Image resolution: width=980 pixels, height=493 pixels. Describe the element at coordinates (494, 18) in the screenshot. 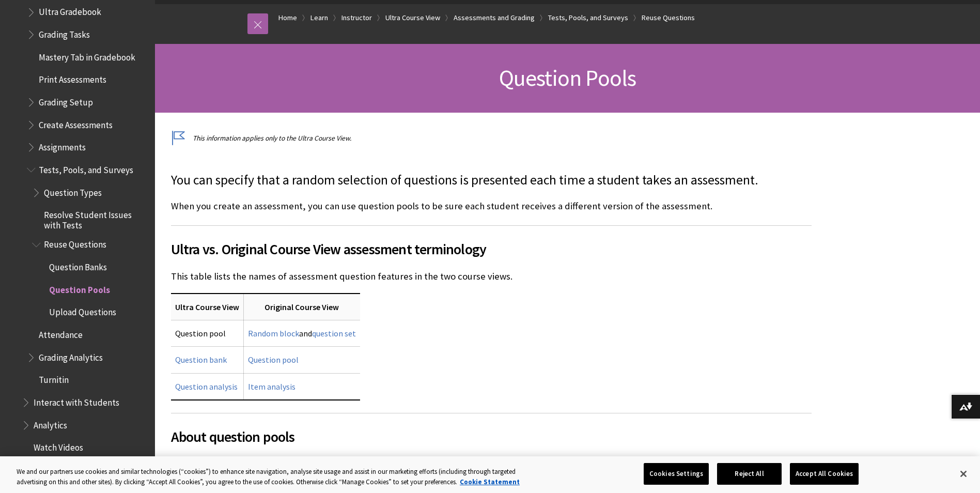

I see `a: Assessments and Grading` at that location.